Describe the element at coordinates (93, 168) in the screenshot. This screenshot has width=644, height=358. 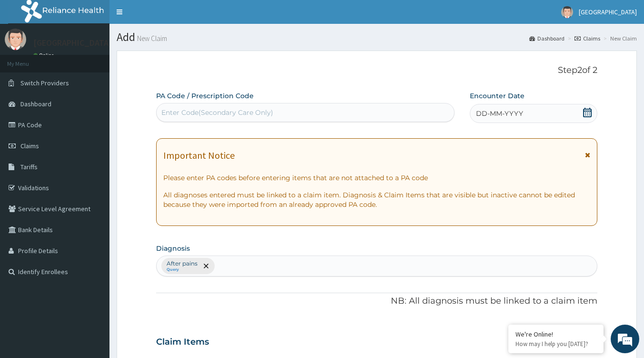
I see `span: We're online!` at that location.